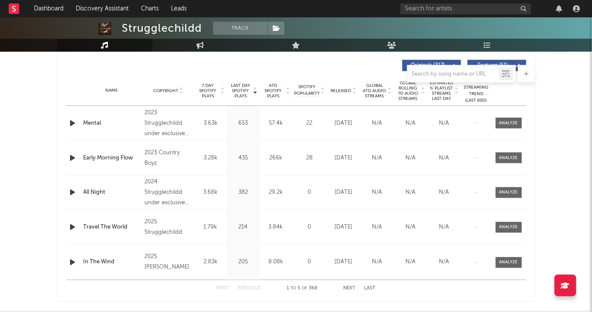  Describe the element at coordinates (432, 66) in the screenshot. I see `button: Originals(317)` at that location.